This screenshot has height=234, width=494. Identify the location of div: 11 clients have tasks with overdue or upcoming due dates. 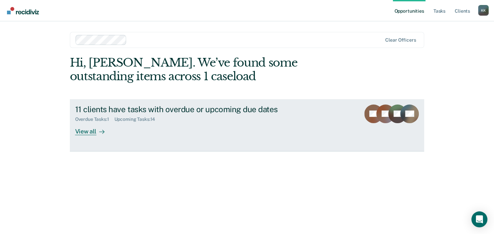
(192, 109).